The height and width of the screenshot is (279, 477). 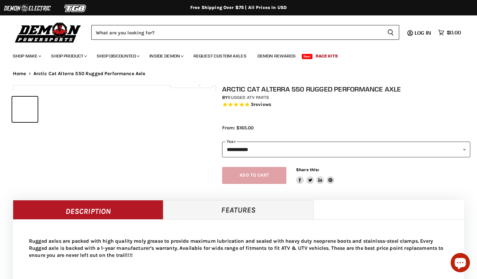 I want to click on span: New!, so click(x=307, y=57).